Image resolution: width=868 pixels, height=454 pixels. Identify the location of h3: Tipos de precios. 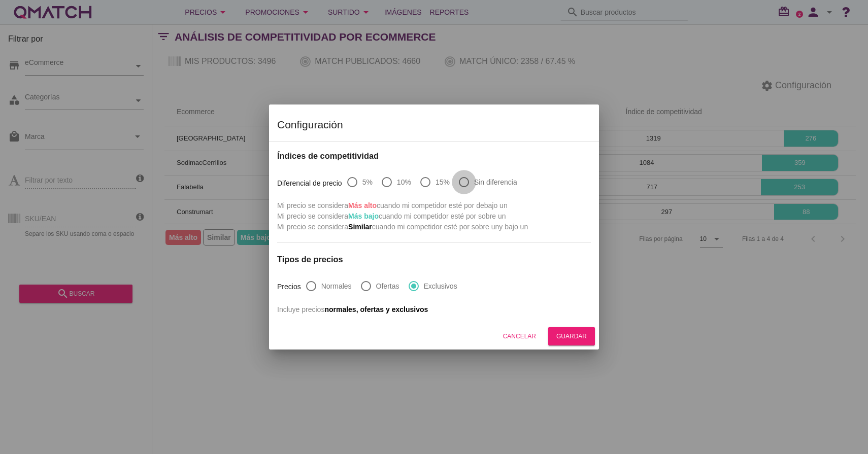
(434, 259).